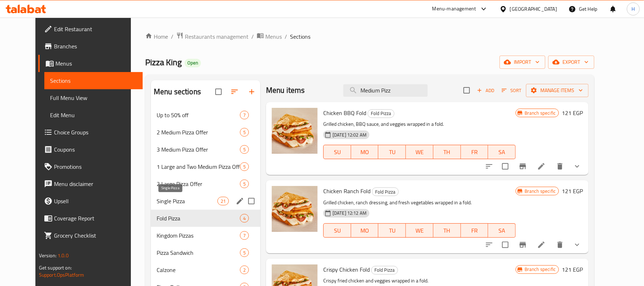 Image resolution: width=644 pixels, height=286 pixels. What do you see at coordinates (96, 235) in the screenshot?
I see `span: Grocery Checklist` at bounding box center [96, 235].